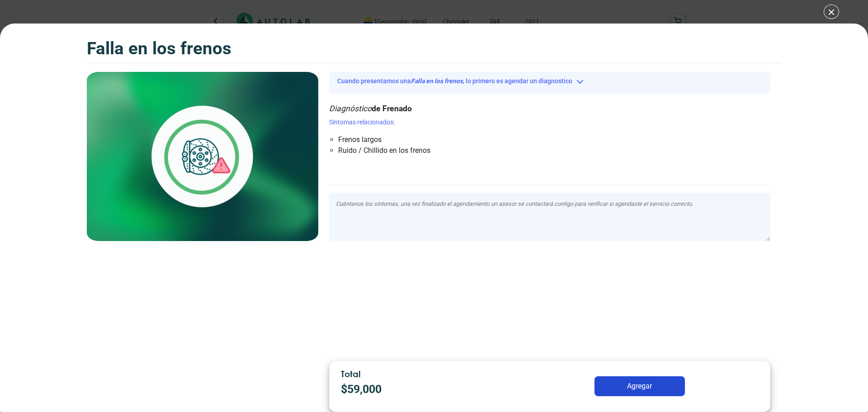  Describe the element at coordinates (350, 108) in the screenshot. I see `span: Diagnóstico` at that location.